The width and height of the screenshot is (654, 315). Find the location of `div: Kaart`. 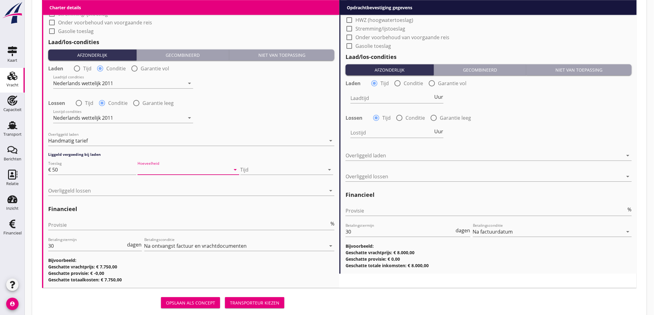

div: Kaart is located at coordinates (12, 60).